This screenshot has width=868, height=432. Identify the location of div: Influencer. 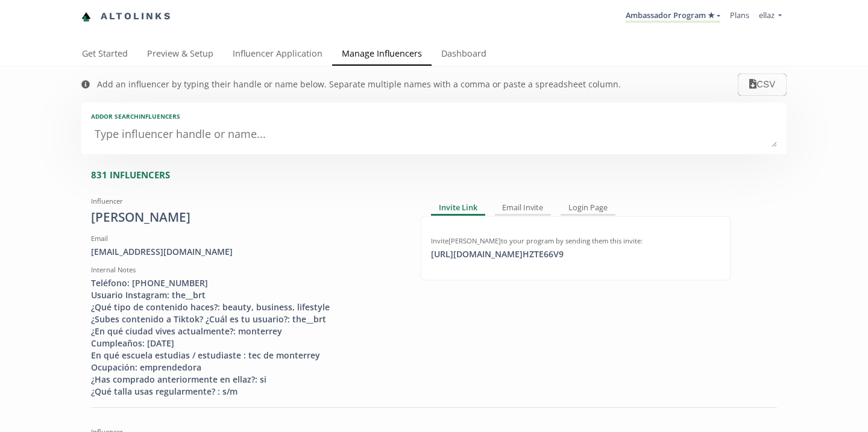
(247, 201).